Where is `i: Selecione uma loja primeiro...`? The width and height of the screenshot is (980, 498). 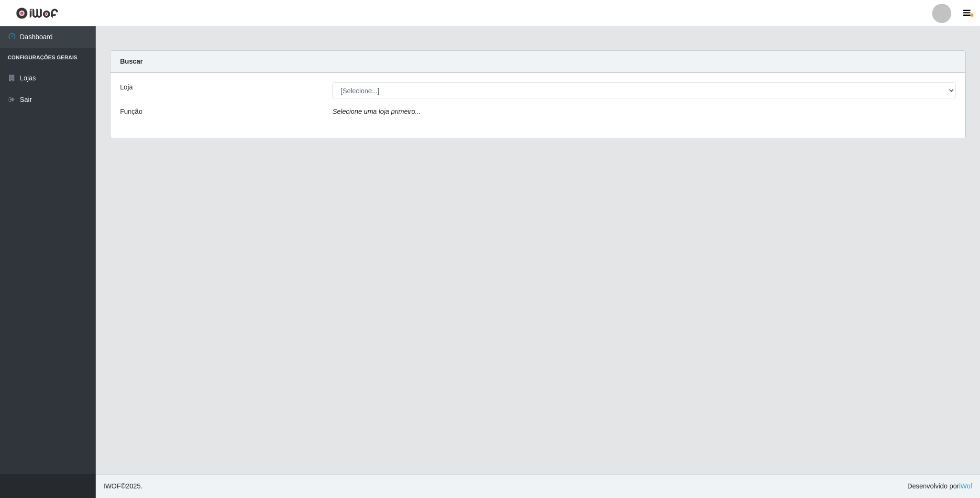 i: Selecione uma loja primeiro... is located at coordinates (377, 111).